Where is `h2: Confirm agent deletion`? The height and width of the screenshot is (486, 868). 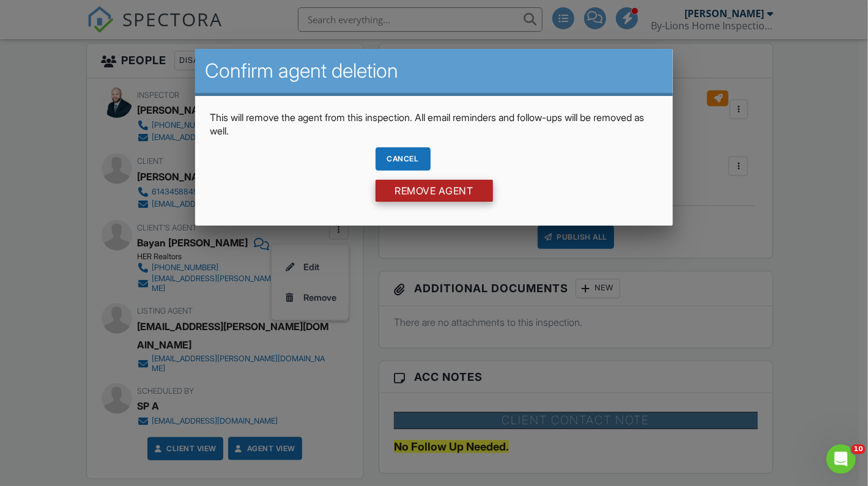
h2: Confirm agent deletion is located at coordinates (434, 71).